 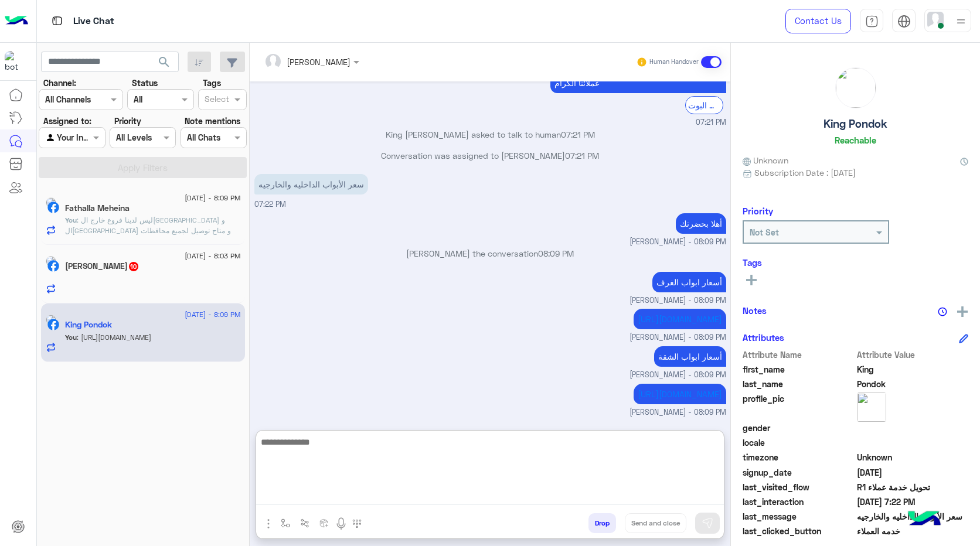 I want to click on div: الرجوع الى البوت, so click(x=704, y=105).